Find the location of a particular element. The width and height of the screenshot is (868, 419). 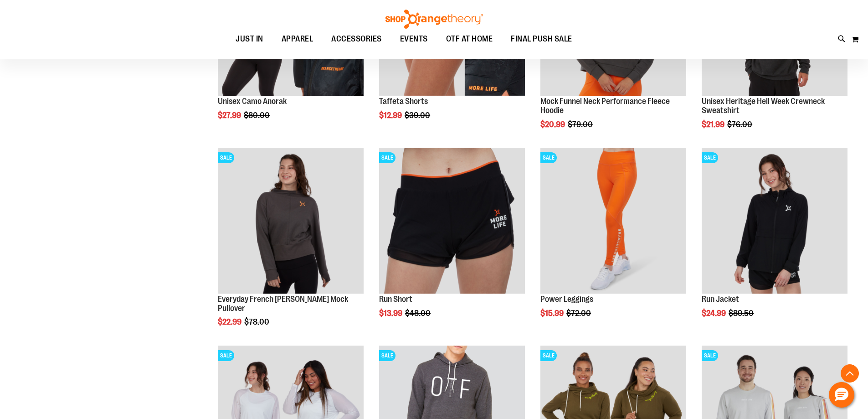

a: Run Short is located at coordinates (396, 299).